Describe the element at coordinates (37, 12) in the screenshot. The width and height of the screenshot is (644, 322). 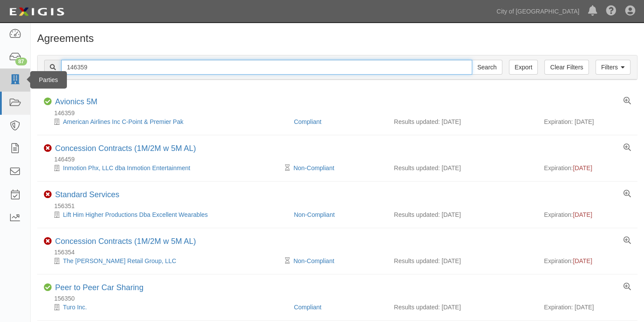
I see `img: logo-5460c22ac91f19d4615b14bd174203de0afe785f0fc80cf4dbbc73dc1793850b.png` at that location.